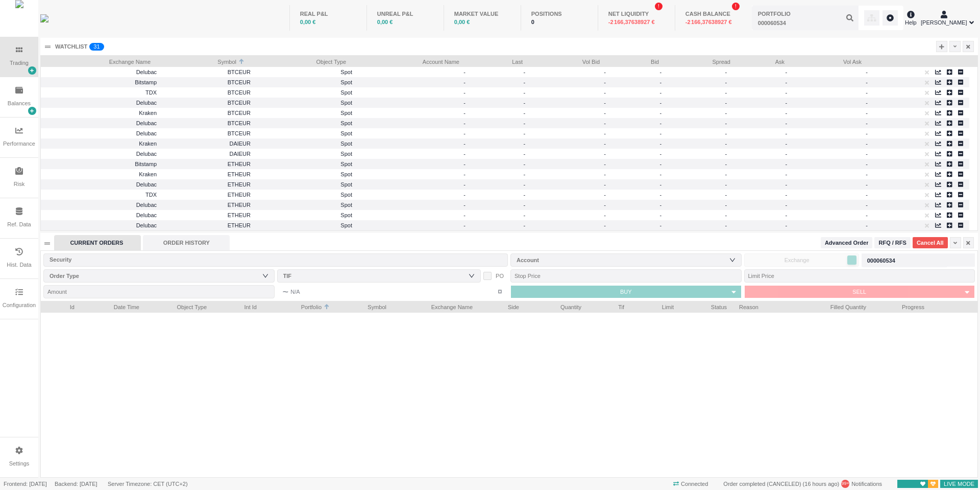 The width and height of the screenshot is (980, 490). I want to click on img: wyden_logotype_blue.svg, so click(44, 18).